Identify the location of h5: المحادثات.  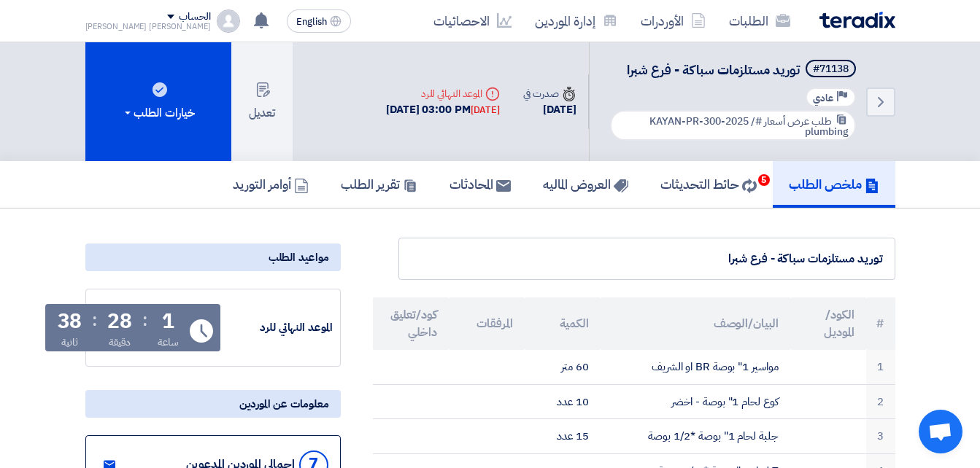
(480, 184).